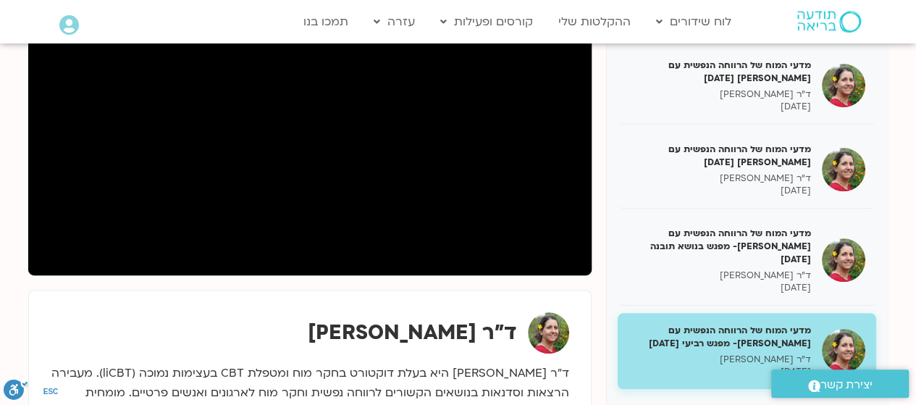 The width and height of the screenshot is (916, 405). I want to click on a: קורסים ופעילות, so click(487, 22).